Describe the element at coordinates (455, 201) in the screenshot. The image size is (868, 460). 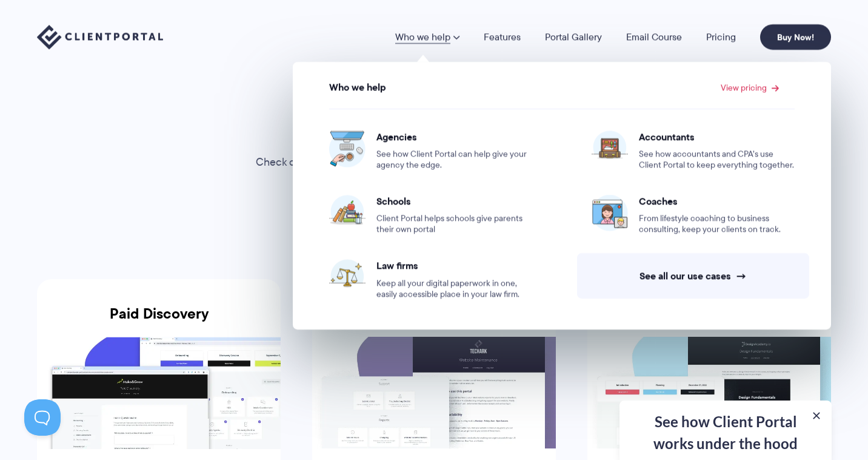
I see `span: Schools` at that location.